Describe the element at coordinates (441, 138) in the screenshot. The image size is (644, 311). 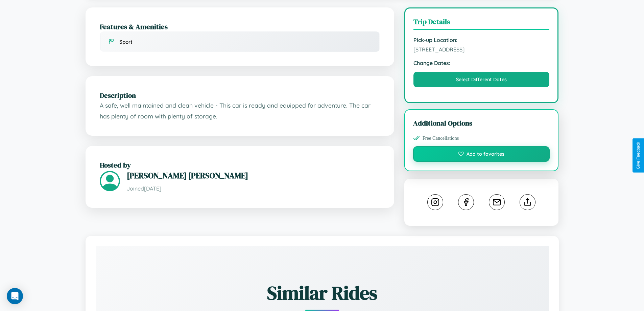
I see `span: Free Cancellations` at that location.